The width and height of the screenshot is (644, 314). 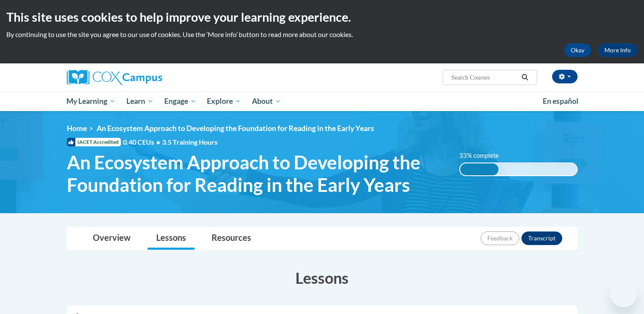 I want to click on a: Cox Campus, so click(x=148, y=77).